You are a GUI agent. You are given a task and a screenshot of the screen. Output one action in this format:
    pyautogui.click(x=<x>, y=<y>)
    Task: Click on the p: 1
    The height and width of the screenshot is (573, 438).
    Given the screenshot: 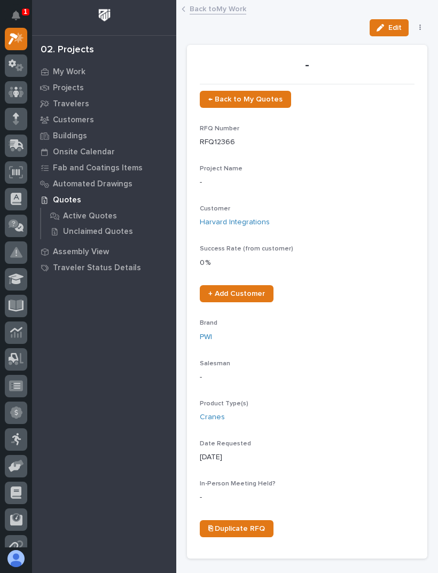 What is the action you would take?
    pyautogui.click(x=25, y=12)
    